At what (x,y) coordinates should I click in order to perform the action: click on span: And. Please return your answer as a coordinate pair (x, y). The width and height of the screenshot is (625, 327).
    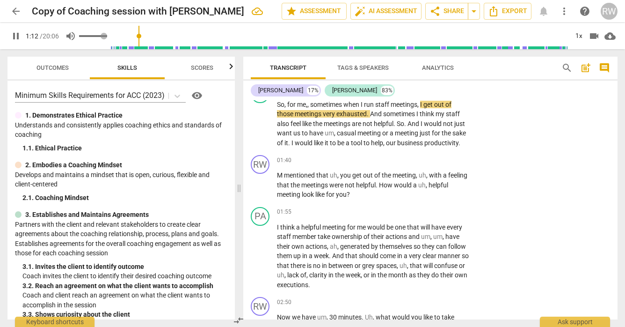
    Looking at the image, I should click on (414, 124).